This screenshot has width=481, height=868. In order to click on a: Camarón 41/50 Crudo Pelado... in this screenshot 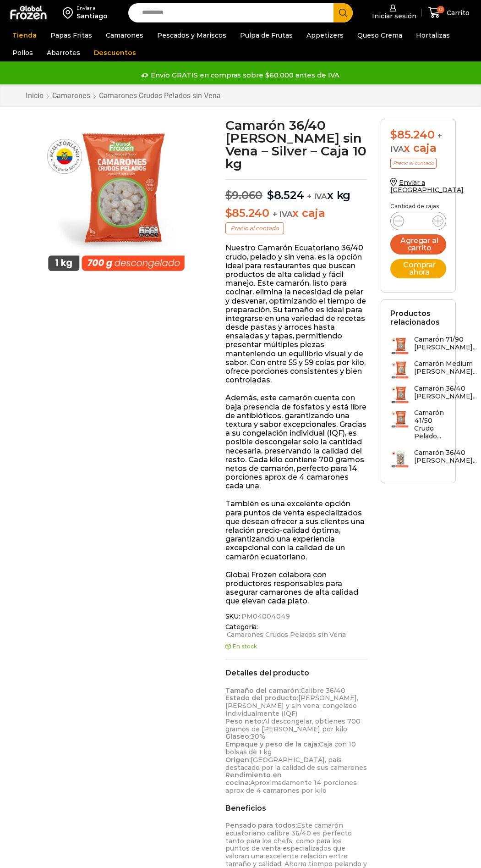, I will do `click(418, 426)`.